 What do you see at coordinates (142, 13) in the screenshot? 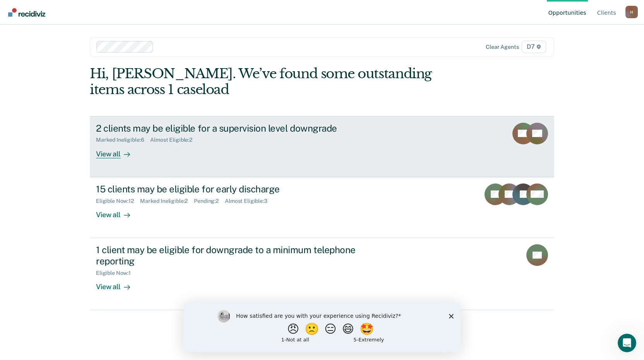
I see `div: How satisfied are you with your experience using Recidiviz?` at bounding box center [142, 13].